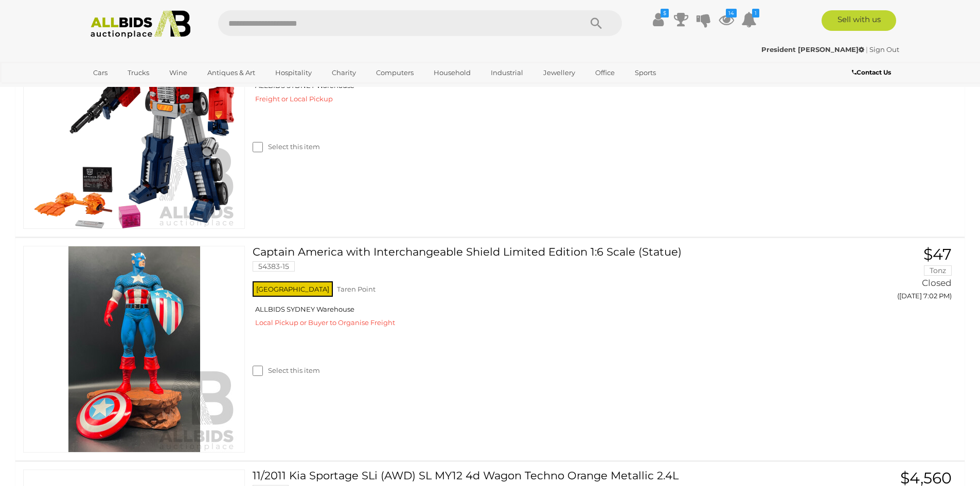 The height and width of the screenshot is (486, 980). I want to click on a: Antiques & Art, so click(231, 73).